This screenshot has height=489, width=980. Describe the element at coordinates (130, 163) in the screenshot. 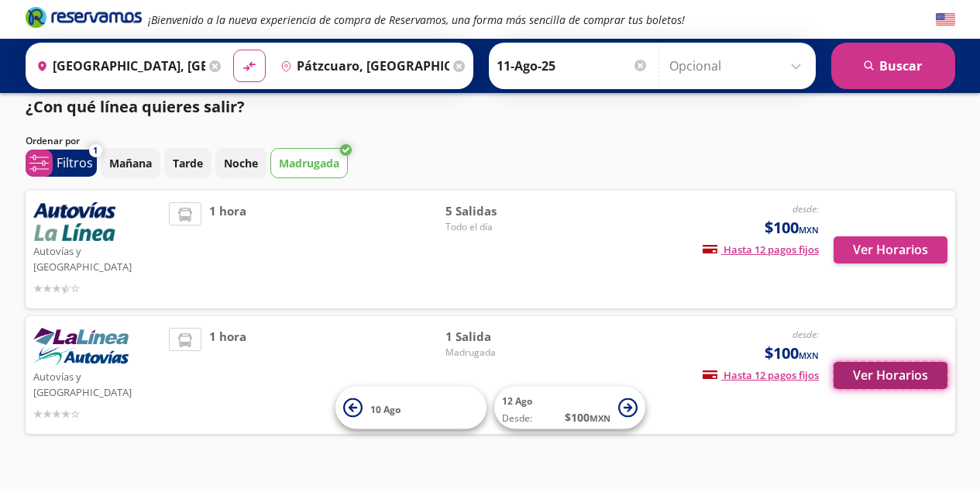

I see `button: Mañana` at that location.